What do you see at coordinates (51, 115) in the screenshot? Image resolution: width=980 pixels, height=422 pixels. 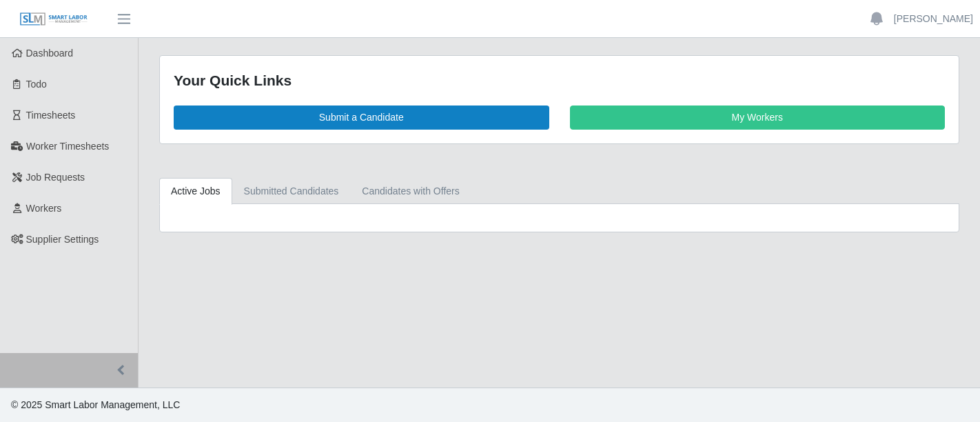 I see `span: Timesheets` at bounding box center [51, 115].